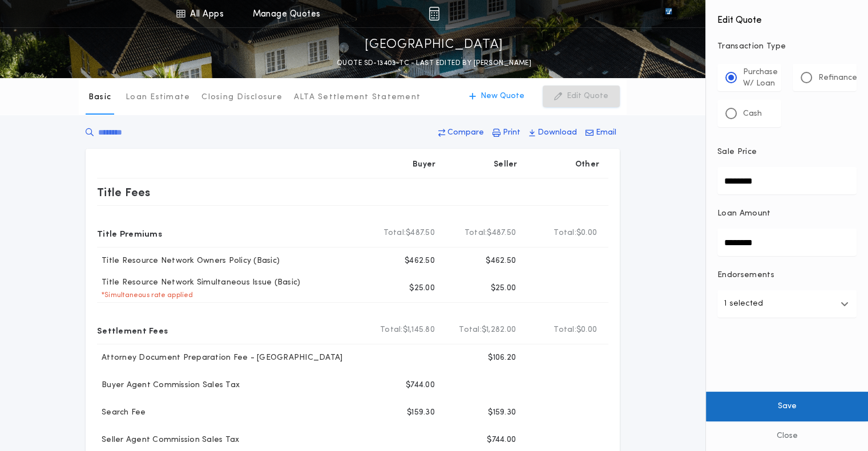 This screenshot has width=868, height=451. Describe the element at coordinates (553, 133) in the screenshot. I see `button: Download` at that location.